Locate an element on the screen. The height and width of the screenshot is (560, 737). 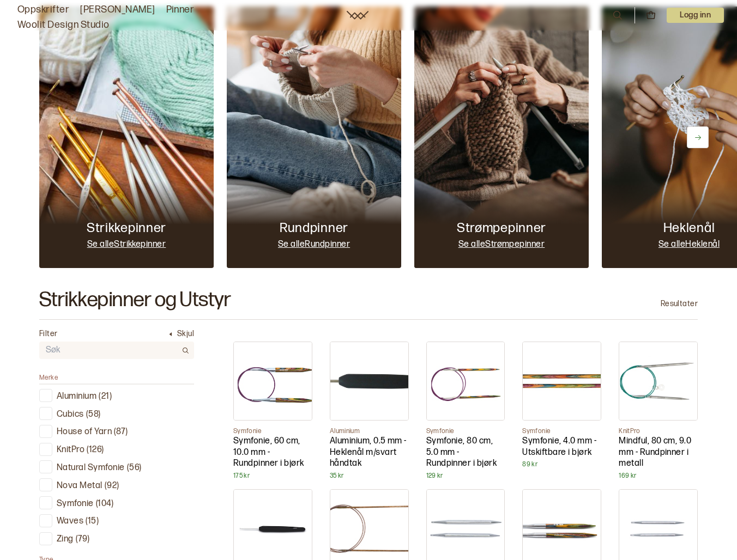
h2: Strikkepinner og Utstyr is located at coordinates (135, 300).